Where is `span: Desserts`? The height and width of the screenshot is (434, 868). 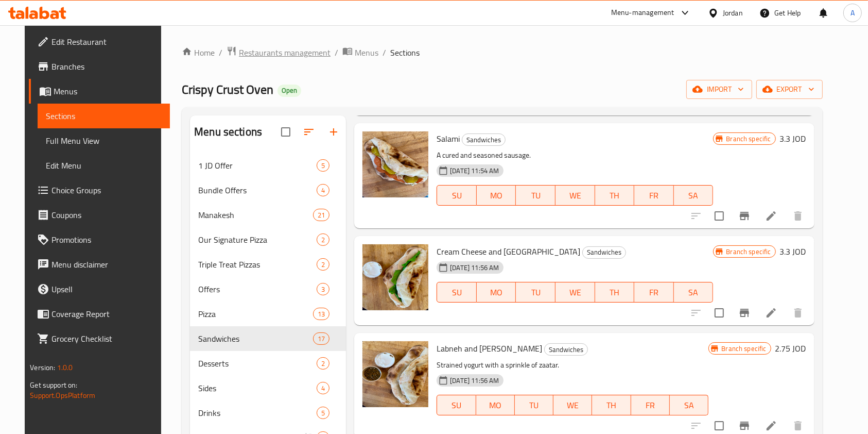 span: Desserts is located at coordinates (258, 363).